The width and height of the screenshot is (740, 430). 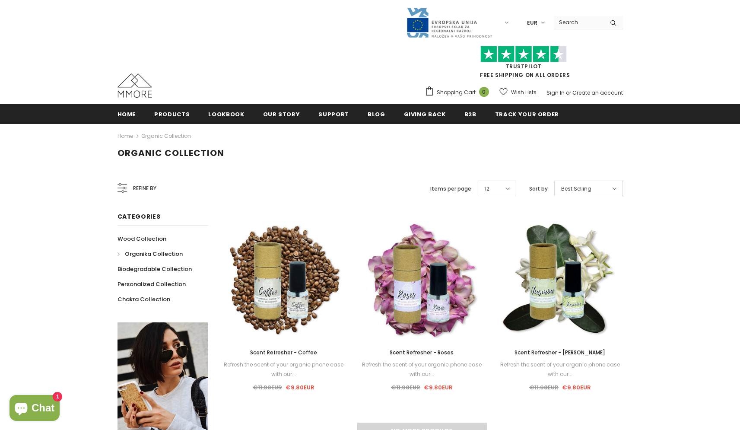 I want to click on span: Organika Collection, so click(x=154, y=254).